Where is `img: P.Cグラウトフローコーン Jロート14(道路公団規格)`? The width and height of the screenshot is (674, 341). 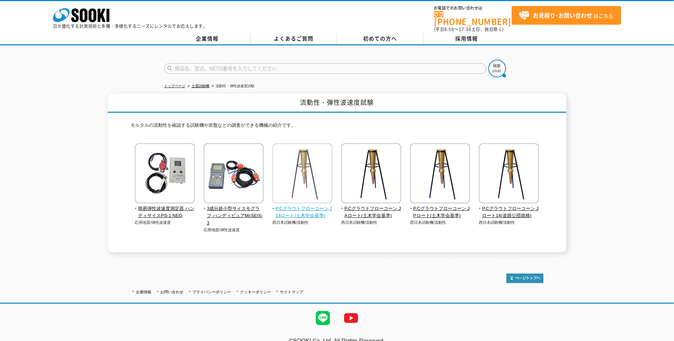 img: P.Cグラウトフローコーン Jロート14(道路公団規格) is located at coordinates (509, 174).